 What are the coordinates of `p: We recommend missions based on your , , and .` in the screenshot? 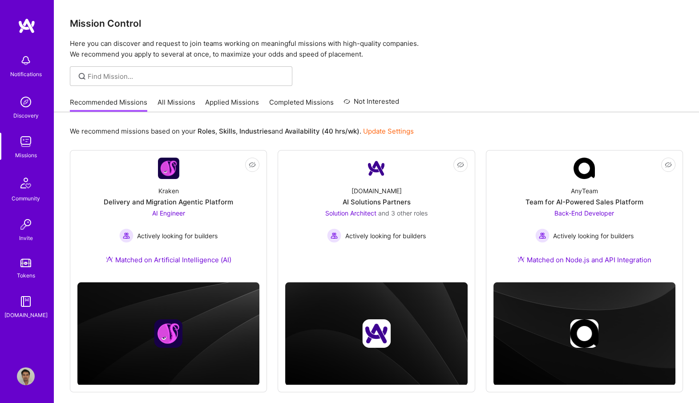 It's located at (242, 131).